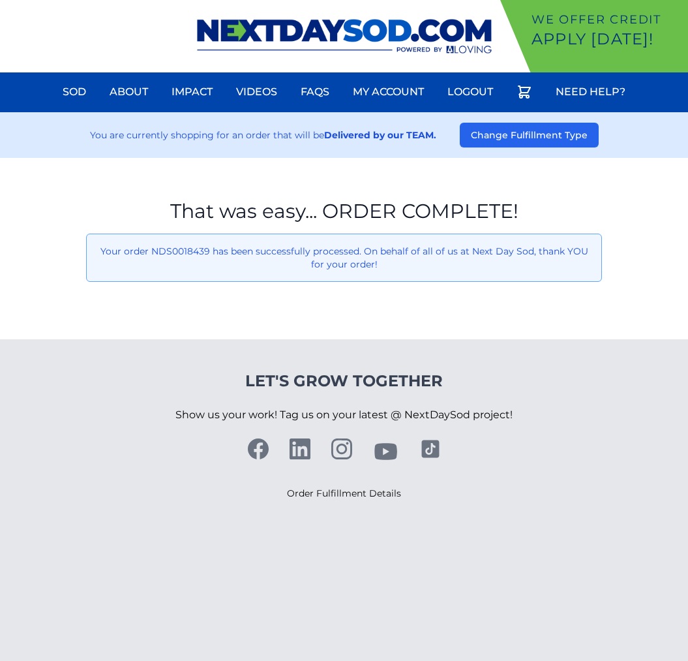 Image resolution: width=688 pixels, height=661 pixels. I want to click on h4: Let's Grow Together, so click(344, 381).